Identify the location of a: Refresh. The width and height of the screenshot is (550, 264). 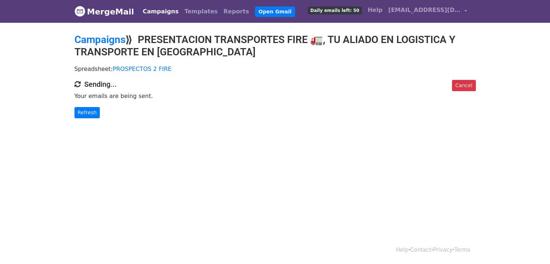
(87, 112).